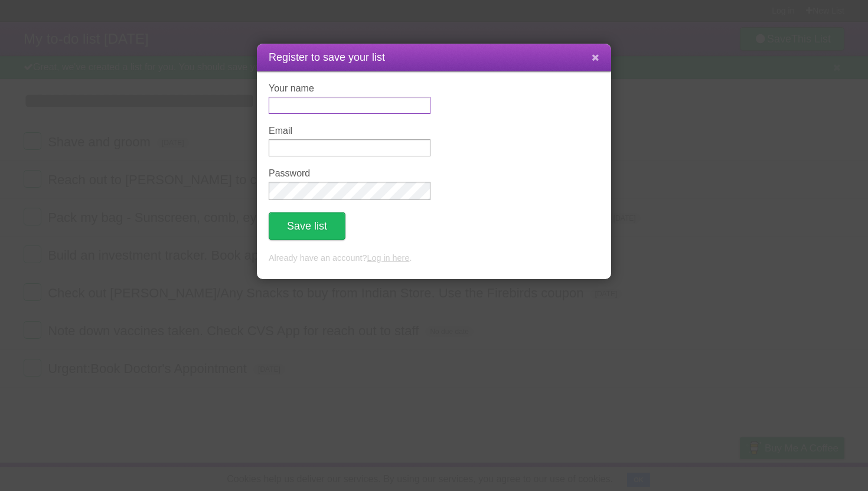  What do you see at coordinates (434, 259) in the screenshot?
I see `p: Already have an account? .` at bounding box center [434, 259].